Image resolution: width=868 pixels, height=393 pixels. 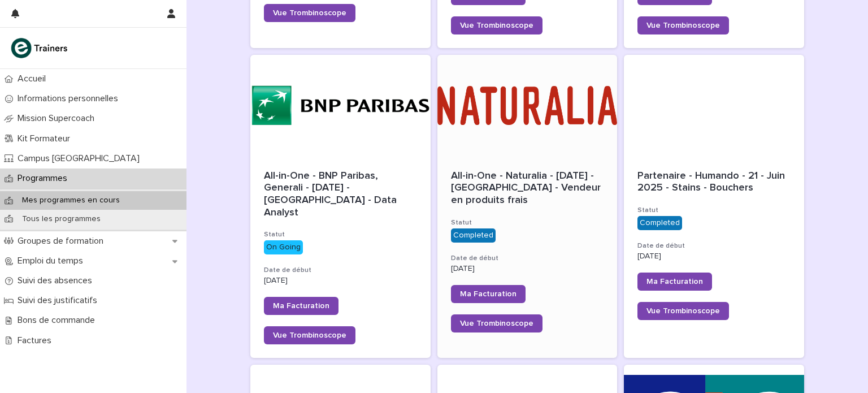 I want to click on p: Factures, so click(x=37, y=340).